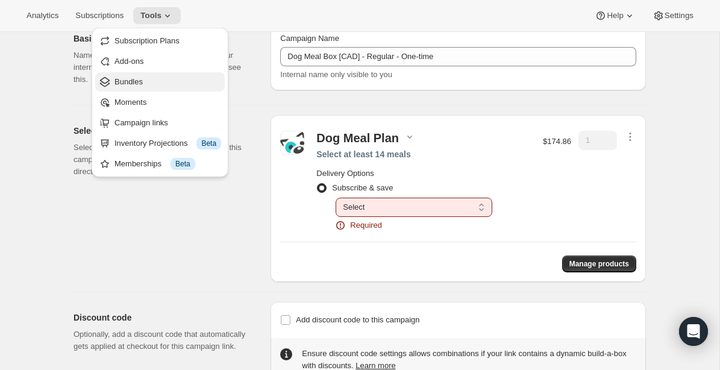 Image resolution: width=720 pixels, height=370 pixels. Describe the element at coordinates (160, 164) in the screenshot. I see `button: Memberships` at that location.